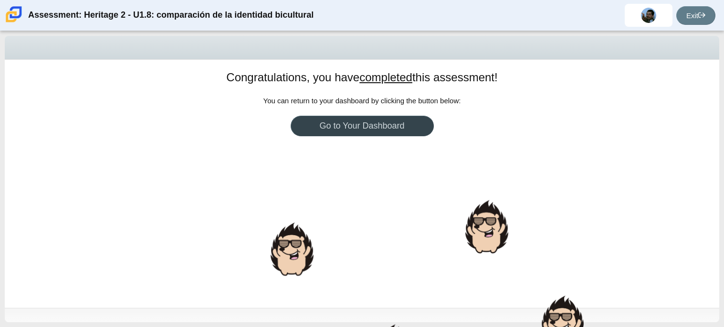  What do you see at coordinates (362, 126) in the screenshot?
I see `a: Go to Your Dashboard` at bounding box center [362, 126].